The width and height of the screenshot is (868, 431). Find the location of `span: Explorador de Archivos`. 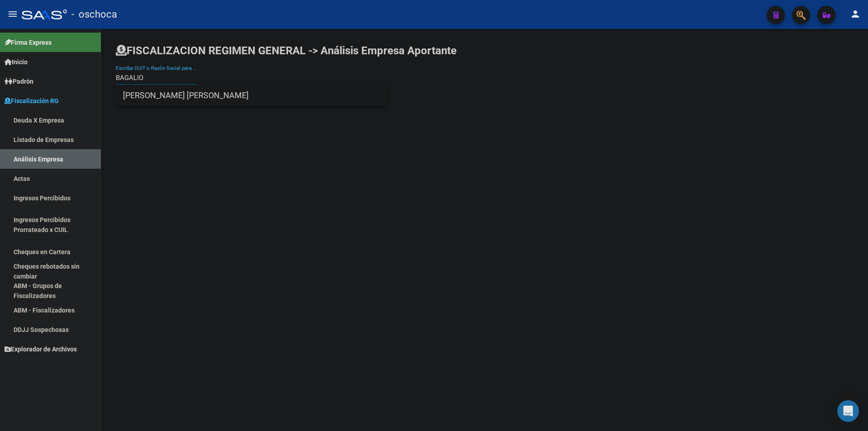

span: Explorador de Archivos is located at coordinates (40, 349).